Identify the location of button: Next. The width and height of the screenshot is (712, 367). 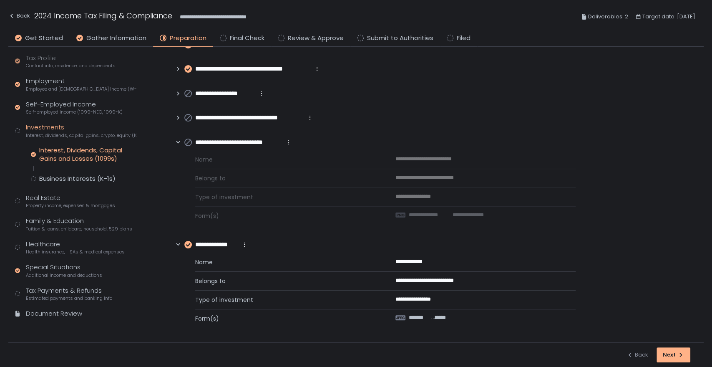
(673, 354).